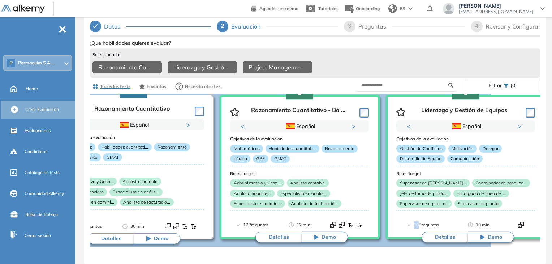 The image size is (552, 264). What do you see at coordinates (222, 26) in the screenshot?
I see `span: 2` at bounding box center [222, 26].